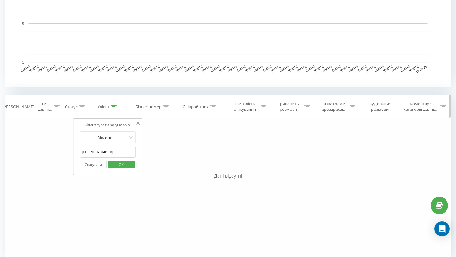 The height and width of the screenshot is (257, 456). I want to click on div: Співробітник, so click(196, 107).